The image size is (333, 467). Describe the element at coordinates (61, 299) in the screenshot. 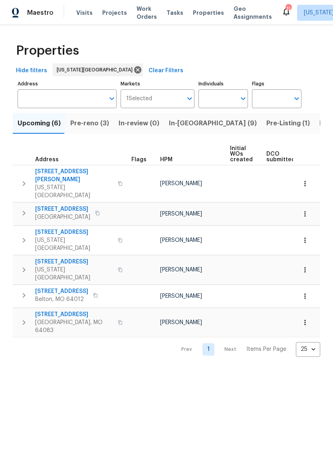

I see `span: Belton, MO 64012` at that location.